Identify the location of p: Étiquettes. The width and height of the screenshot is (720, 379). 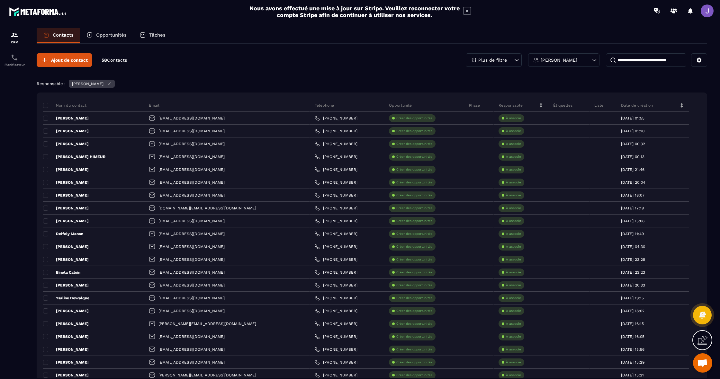
(562, 105).